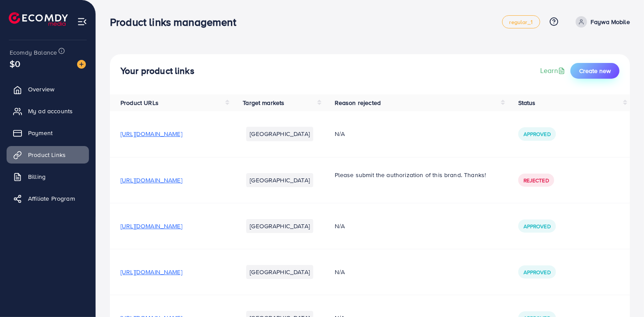 The image size is (644, 317). What do you see at coordinates (38, 18) in the screenshot?
I see `img: logo` at bounding box center [38, 18].